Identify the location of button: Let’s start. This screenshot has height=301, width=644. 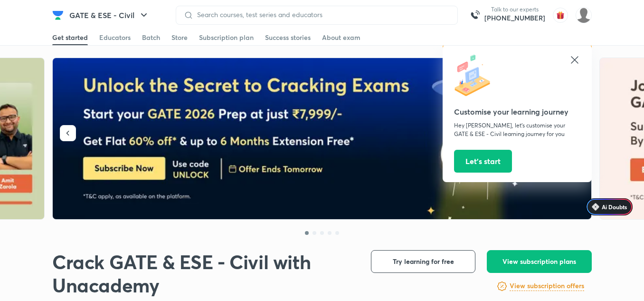
(483, 161).